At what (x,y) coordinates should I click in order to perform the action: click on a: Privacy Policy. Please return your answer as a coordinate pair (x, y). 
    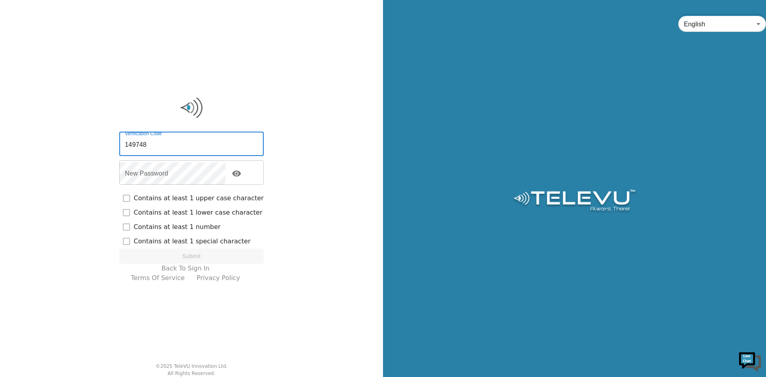
    Looking at the image, I should click on (218, 278).